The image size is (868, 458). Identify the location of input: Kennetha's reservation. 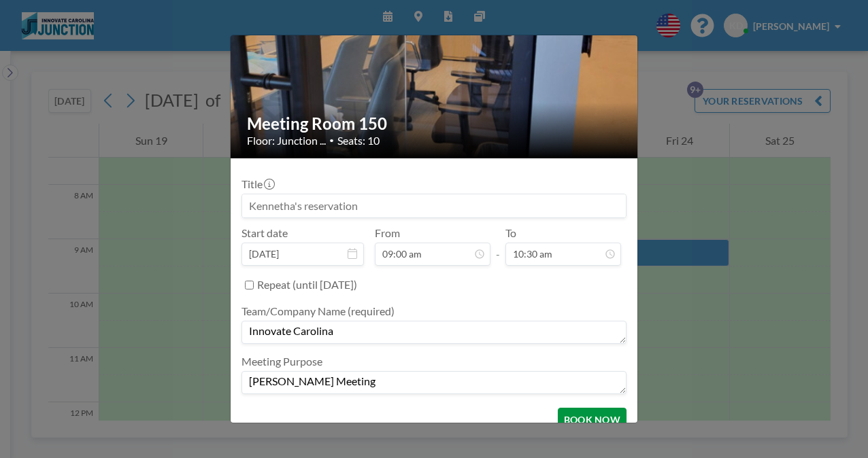
(434, 206).